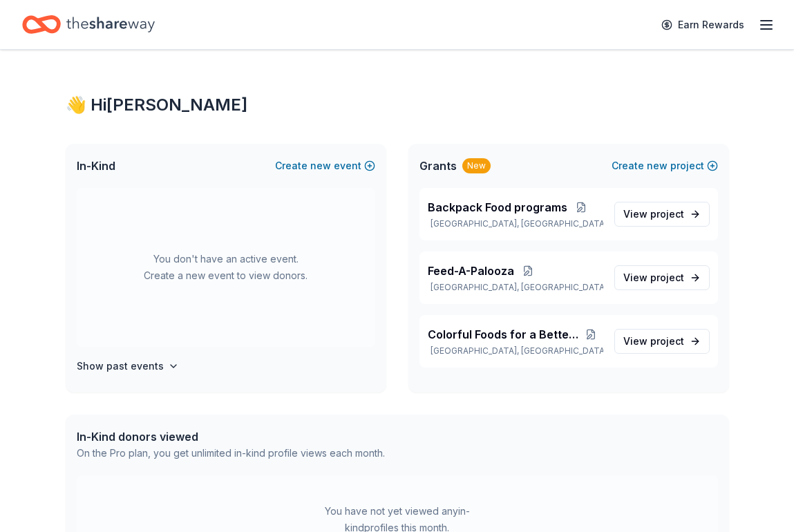 Image resolution: width=794 pixels, height=532 pixels. What do you see at coordinates (476, 166) in the screenshot?
I see `div: New` at bounding box center [476, 166].